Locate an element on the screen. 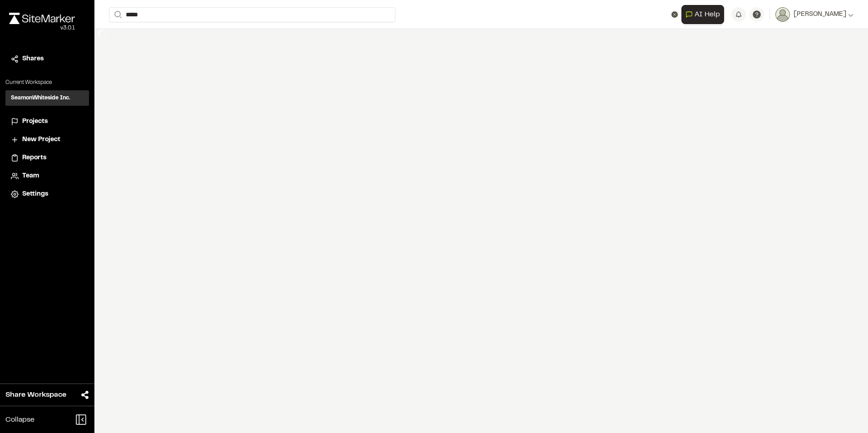  span: Reports is located at coordinates (34, 157).